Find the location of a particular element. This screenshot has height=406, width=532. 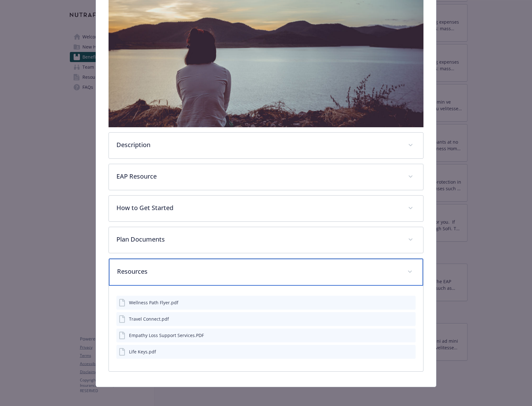

div: Travel Connect.pdf is located at coordinates (149, 319).